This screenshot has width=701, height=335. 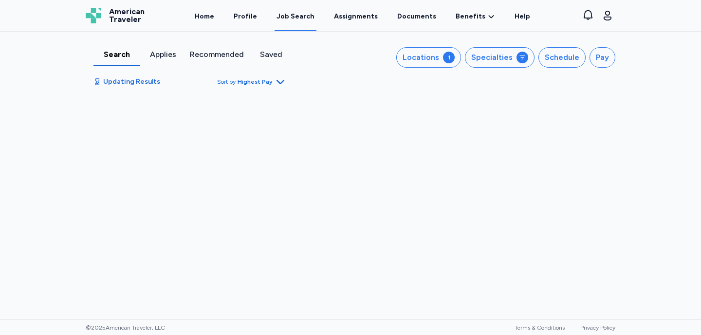 What do you see at coordinates (271, 55) in the screenshot?
I see `div: Saved` at bounding box center [271, 55].